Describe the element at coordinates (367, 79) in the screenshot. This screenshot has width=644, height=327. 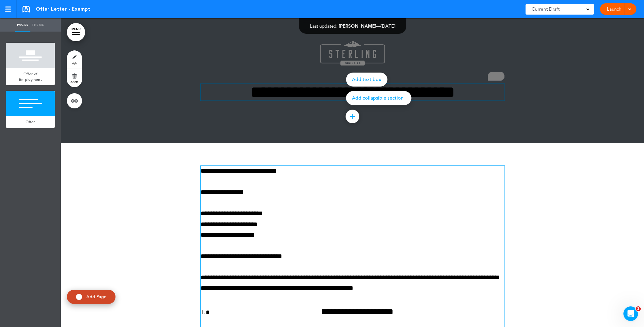
I see `div: Add text box` at that location.